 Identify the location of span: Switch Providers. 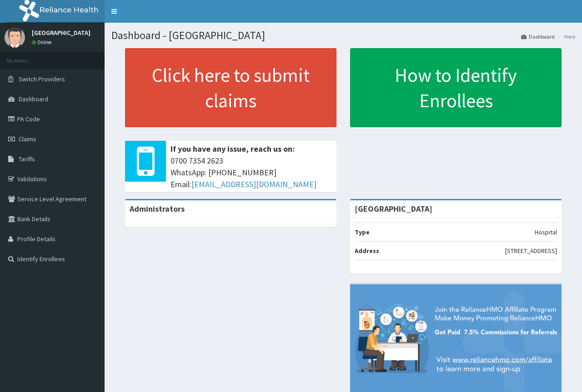
(42, 79).